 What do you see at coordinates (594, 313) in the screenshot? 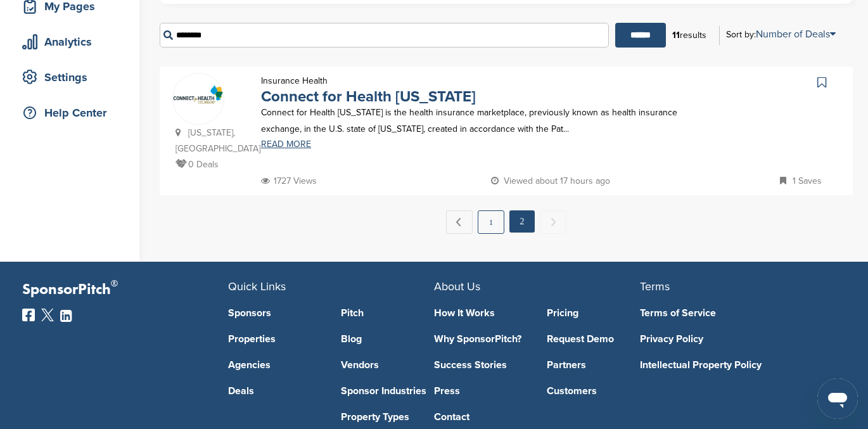
I see `a: Pricing` at bounding box center [594, 313].